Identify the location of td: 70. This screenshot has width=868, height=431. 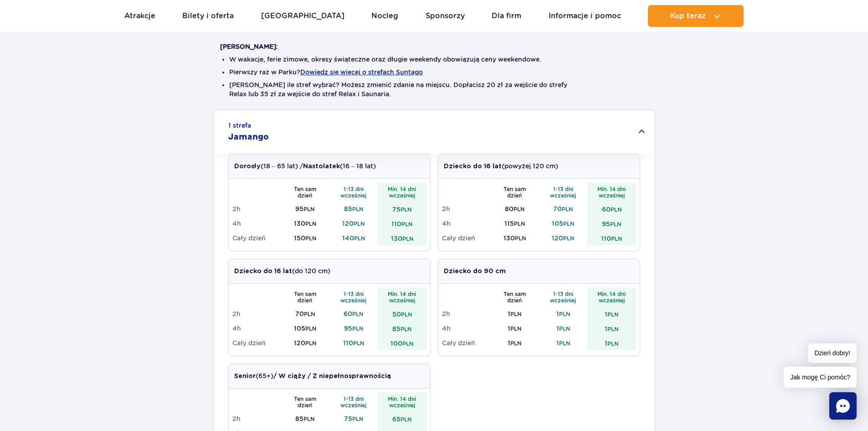
(305, 314).